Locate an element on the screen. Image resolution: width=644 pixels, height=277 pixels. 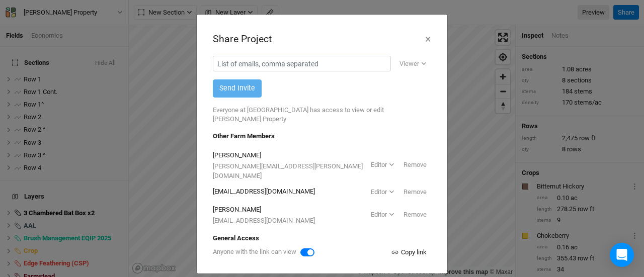
div: Share Project is located at coordinates (242, 39).